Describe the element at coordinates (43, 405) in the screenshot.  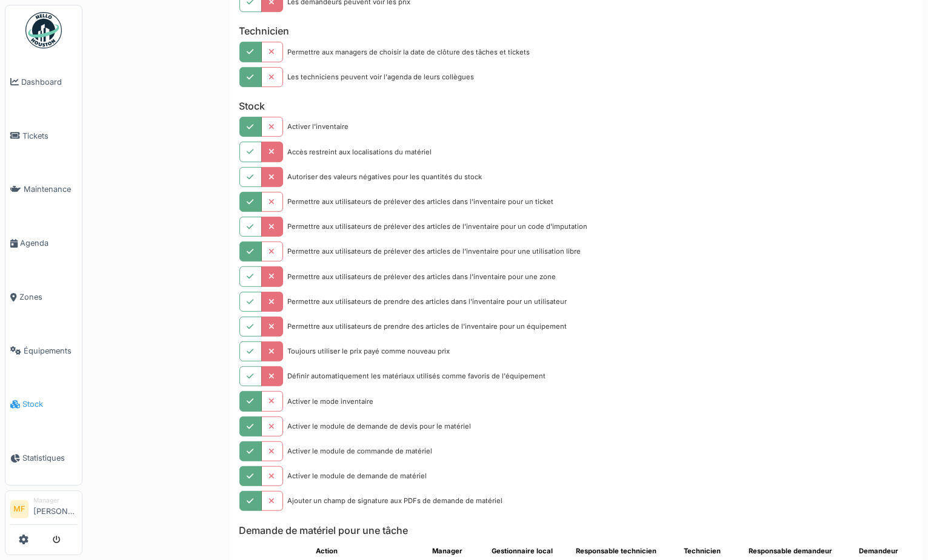
I see `a: Stock` at that location.